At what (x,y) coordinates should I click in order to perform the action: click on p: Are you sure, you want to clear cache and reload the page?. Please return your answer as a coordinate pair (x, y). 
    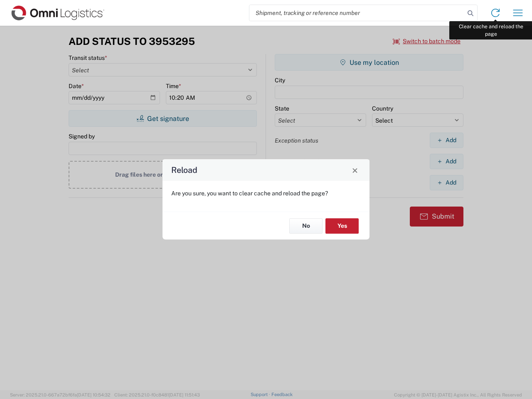
    Looking at the image, I should click on (266, 193).